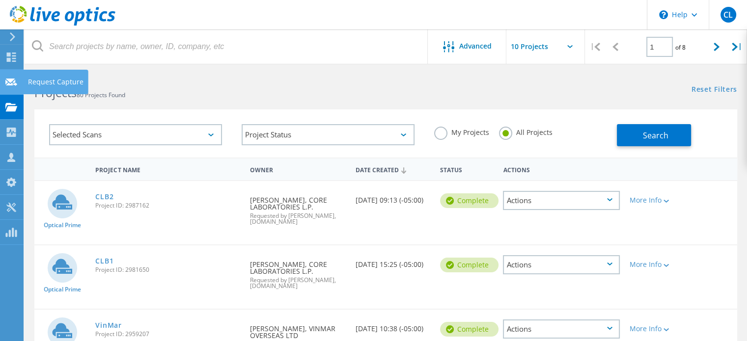 This screenshot has height=341, width=747. I want to click on a: Live Optics Dashboard, so click(62, 24).